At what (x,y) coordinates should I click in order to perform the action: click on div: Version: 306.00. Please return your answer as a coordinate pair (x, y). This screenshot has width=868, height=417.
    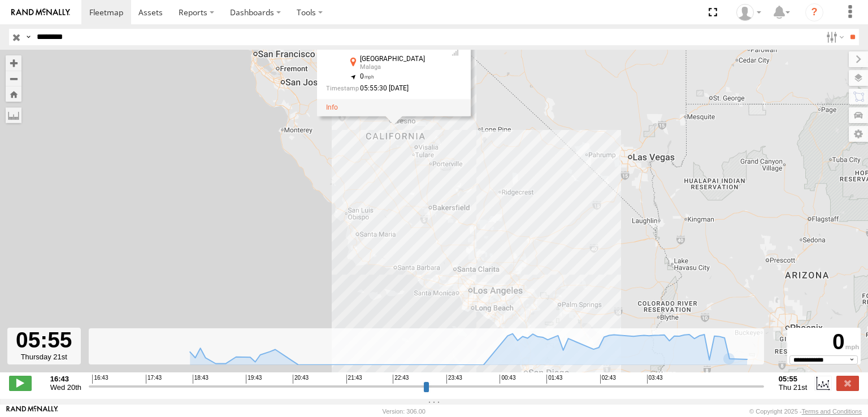
    Looking at the image, I should click on (404, 411).